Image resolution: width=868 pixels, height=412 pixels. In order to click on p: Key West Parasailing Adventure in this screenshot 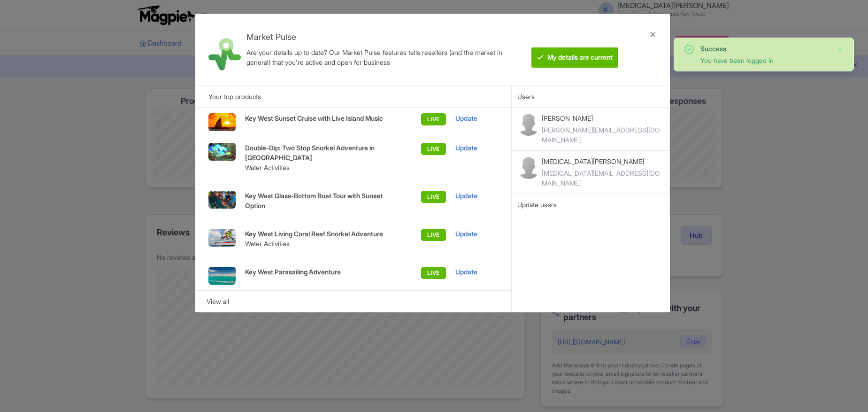, I will do `click(319, 272)`.